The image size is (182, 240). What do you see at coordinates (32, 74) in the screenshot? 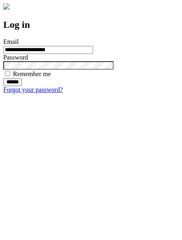
I see `label: Remember me` at bounding box center [32, 74].